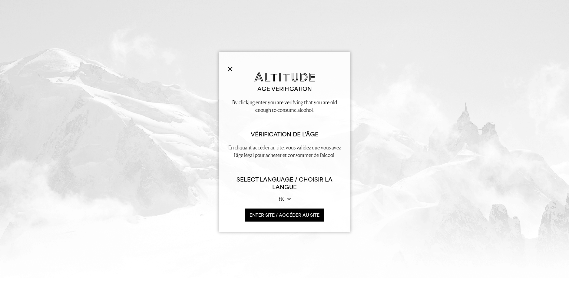  I want to click on img: Altitude Gin, so click(285, 77).